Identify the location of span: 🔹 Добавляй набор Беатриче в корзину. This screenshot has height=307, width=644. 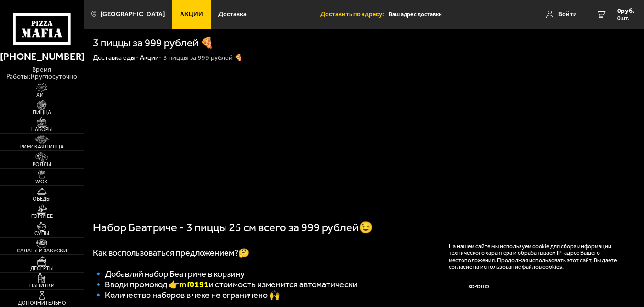
(169, 274).